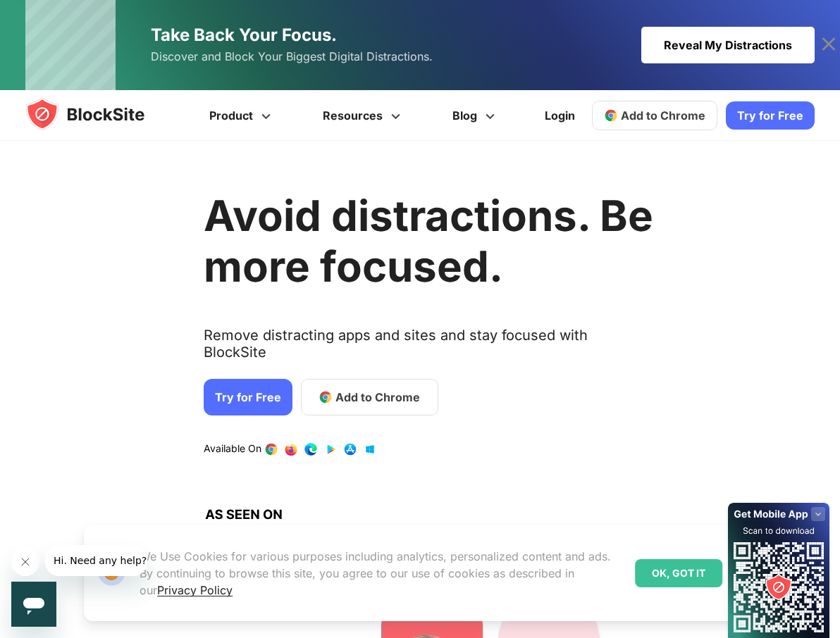  Describe the element at coordinates (611, 115) in the screenshot. I see `img: chrome-icon.svg` at that location.